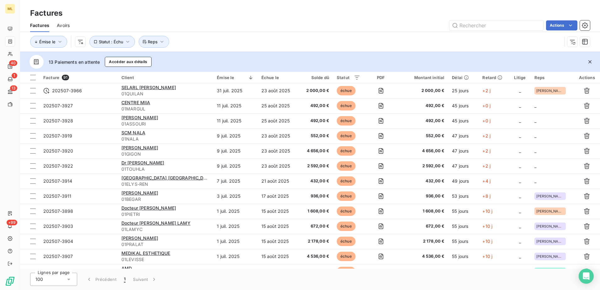 The image size is (600, 290). I want to click on span: 552,00 €, so click(316, 136).